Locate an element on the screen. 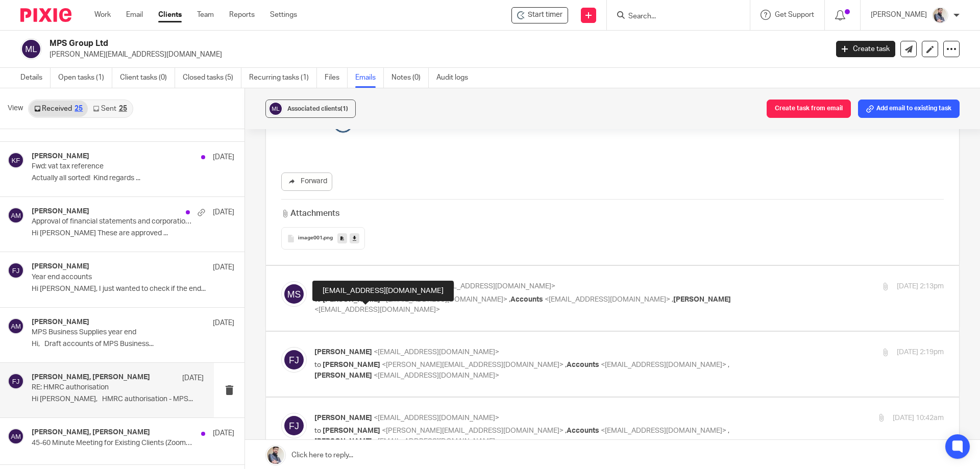 The width and height of the screenshot is (980, 469). a: Sent25 is located at coordinates (110, 109).